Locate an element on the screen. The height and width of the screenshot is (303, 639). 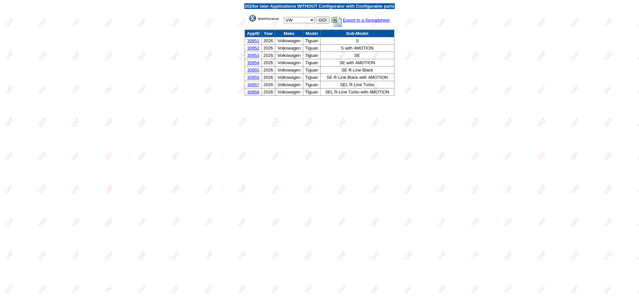
td: S with 4MOTION is located at coordinates (357, 48).